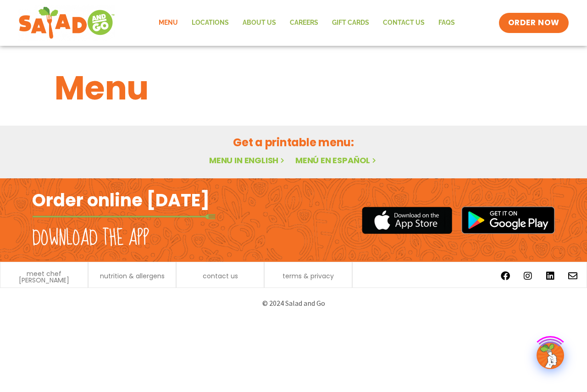  I want to click on span: contact us, so click(220, 276).